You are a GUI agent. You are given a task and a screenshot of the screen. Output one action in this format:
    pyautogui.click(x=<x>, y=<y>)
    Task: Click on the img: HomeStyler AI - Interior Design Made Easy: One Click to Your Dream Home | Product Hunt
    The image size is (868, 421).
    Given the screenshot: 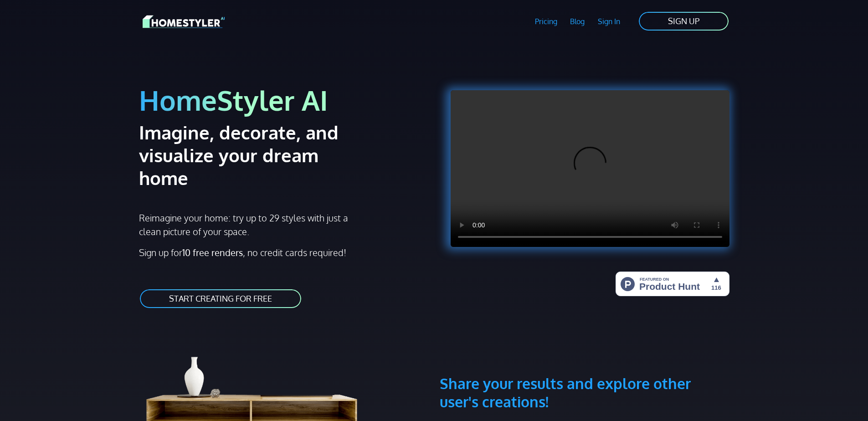 What is the action you would take?
    pyautogui.click(x=673, y=283)
    